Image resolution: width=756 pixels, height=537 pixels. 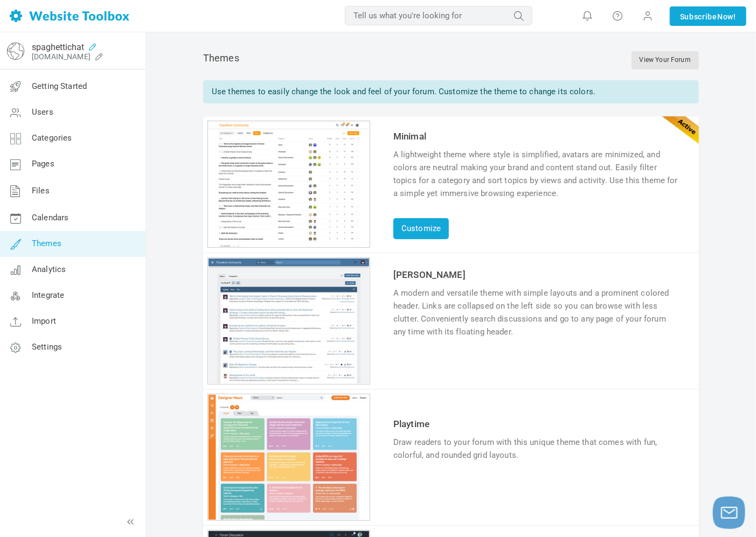 What do you see at coordinates (48, 269) in the screenshot?
I see `span: Analytics` at bounding box center [48, 269].